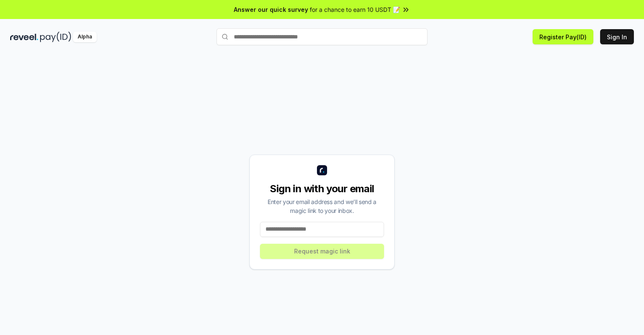 Image resolution: width=644 pixels, height=335 pixels. I want to click on div: Enter your email address and we’ll send a magic link to your inbox., so click(322, 206).